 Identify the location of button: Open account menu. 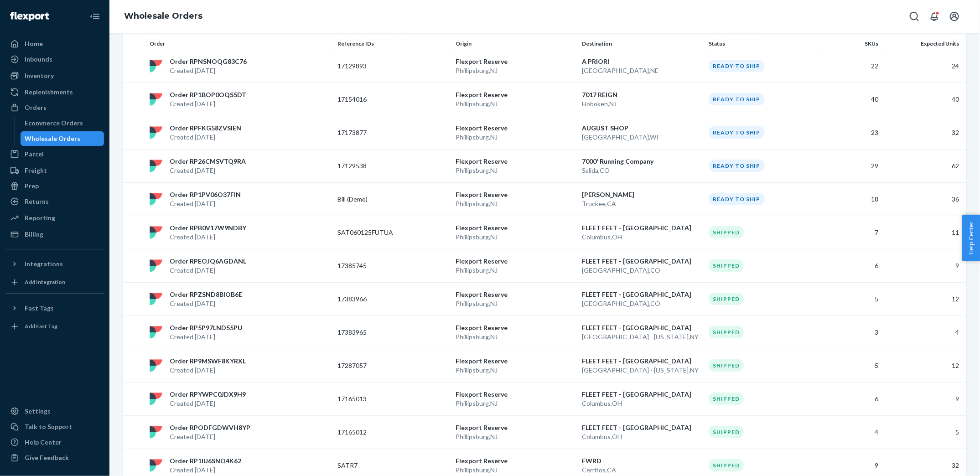
(954, 17).